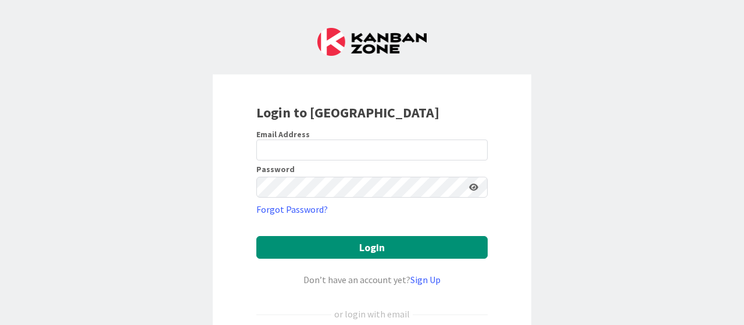 The height and width of the screenshot is (325, 744). Describe the element at coordinates (372, 247) in the screenshot. I see `button: Login` at that location.